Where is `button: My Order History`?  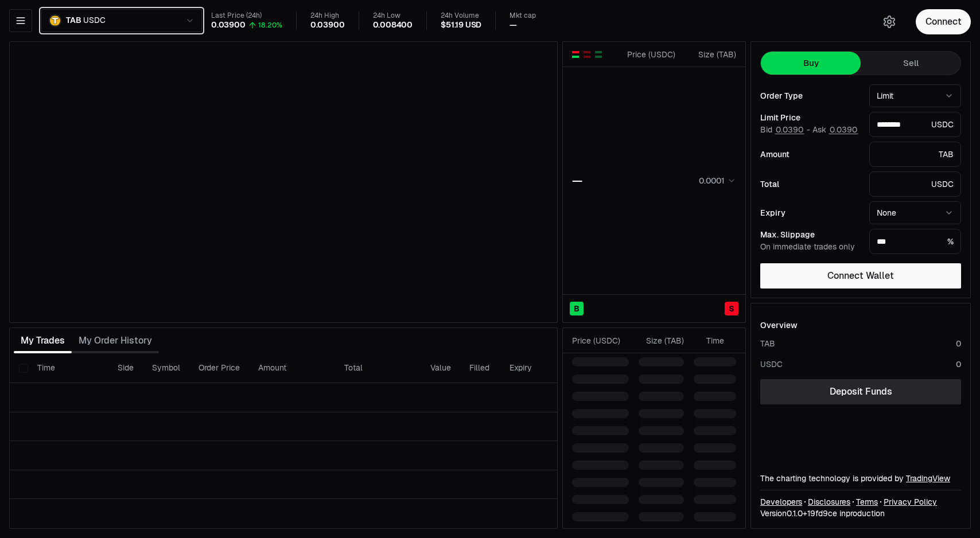 button: My Order History is located at coordinates (116, 341).